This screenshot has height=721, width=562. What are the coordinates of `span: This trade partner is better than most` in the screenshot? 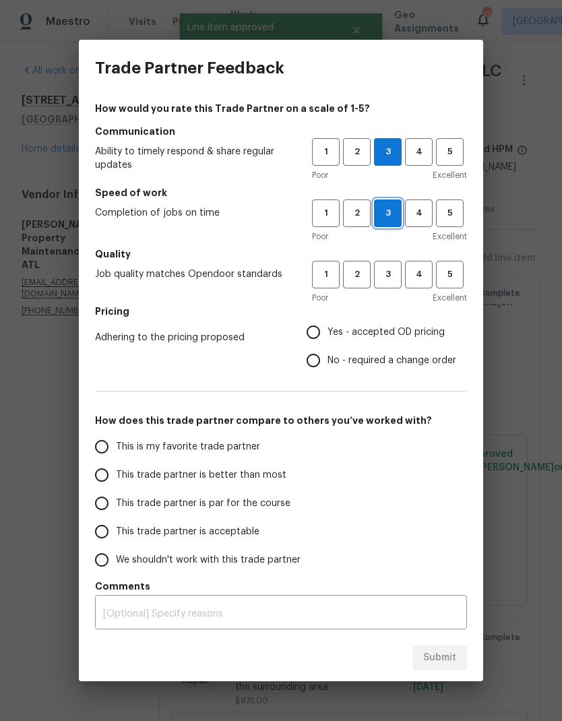 It's located at (201, 475).